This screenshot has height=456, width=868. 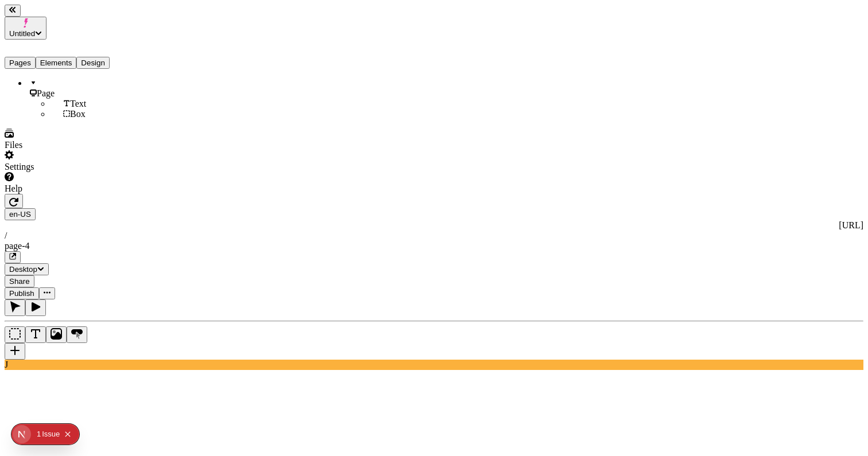 I want to click on span: Desktop, so click(x=23, y=269).